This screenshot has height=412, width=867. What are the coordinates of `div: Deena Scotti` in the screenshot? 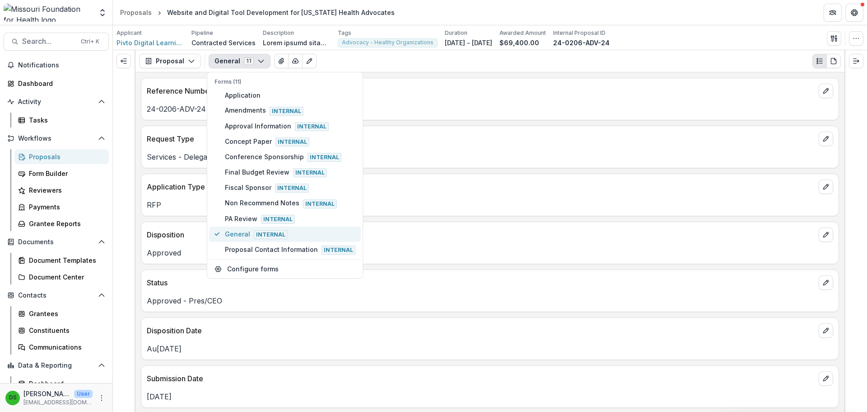 It's located at (13, 397).